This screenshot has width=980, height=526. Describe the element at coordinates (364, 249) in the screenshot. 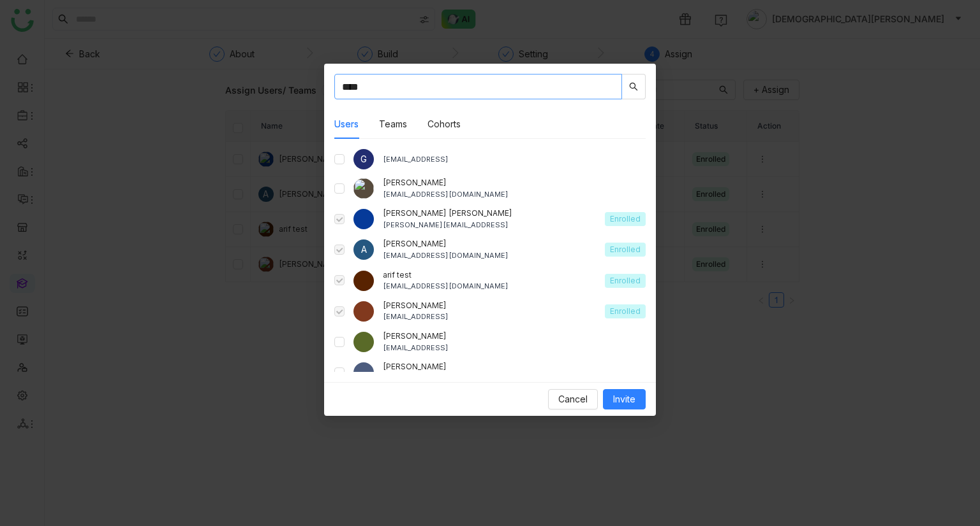

I see `span: A` at that location.